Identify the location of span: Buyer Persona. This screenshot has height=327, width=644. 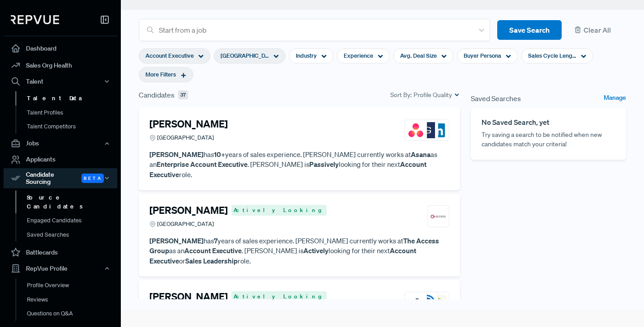
(482, 55).